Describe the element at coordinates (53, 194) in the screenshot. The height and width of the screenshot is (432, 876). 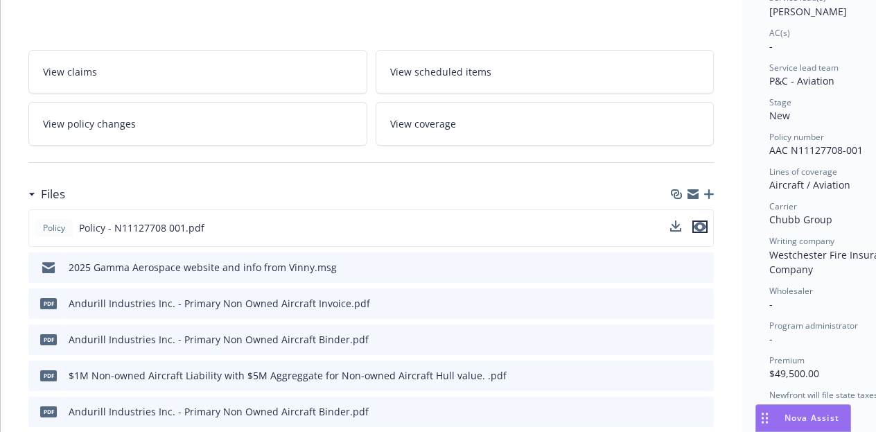
I see `h3: Files` at that location.